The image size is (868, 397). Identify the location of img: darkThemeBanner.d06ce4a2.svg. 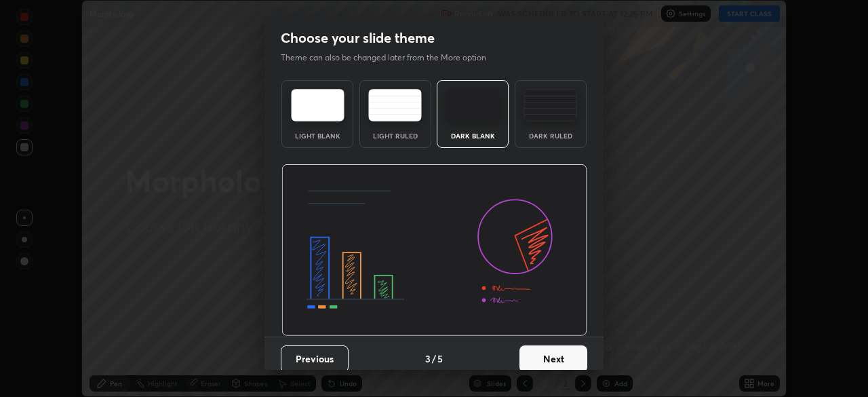
(434, 250).